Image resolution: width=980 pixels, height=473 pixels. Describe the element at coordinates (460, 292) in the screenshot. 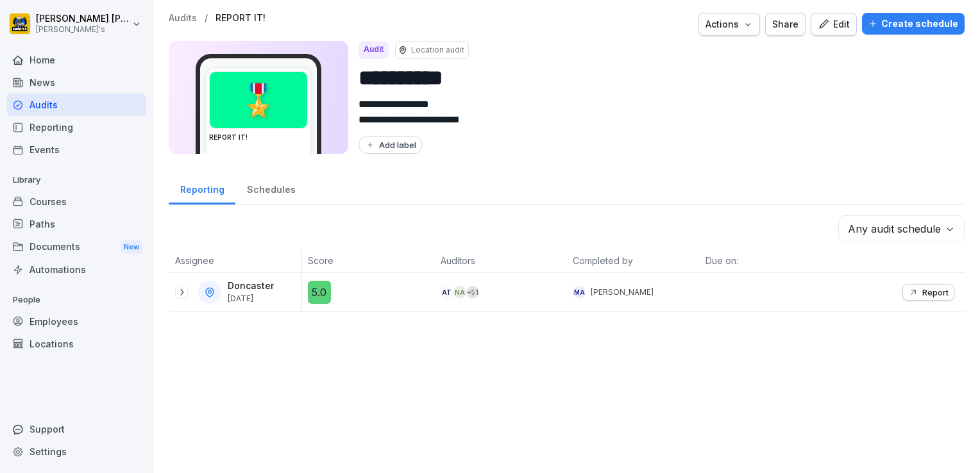

I see `div: NA` at that location.